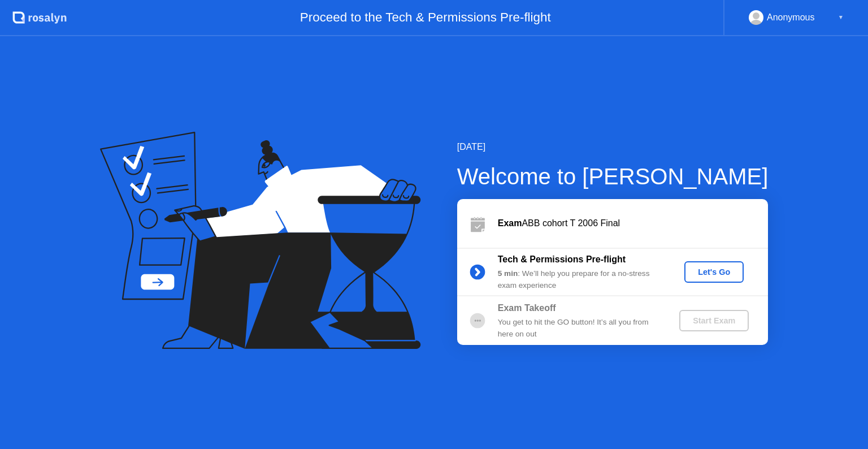 Image resolution: width=868 pixels, height=449 pixels. Describe the element at coordinates (713, 321) in the screenshot. I see `div: Start Exam` at that location.